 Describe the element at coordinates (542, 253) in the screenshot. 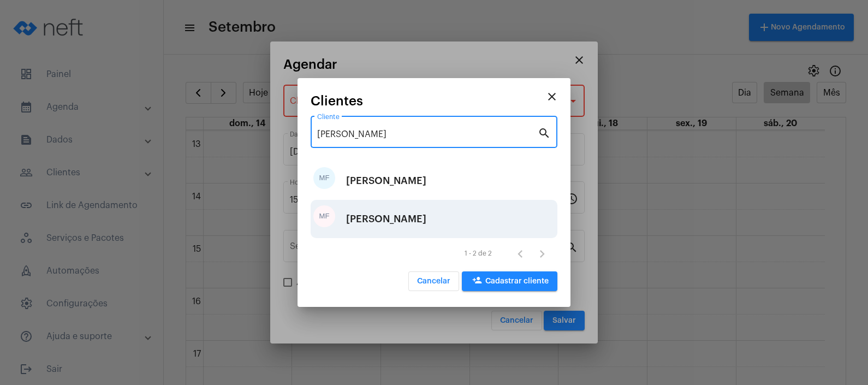

I see `button: Próxima página` at that location.